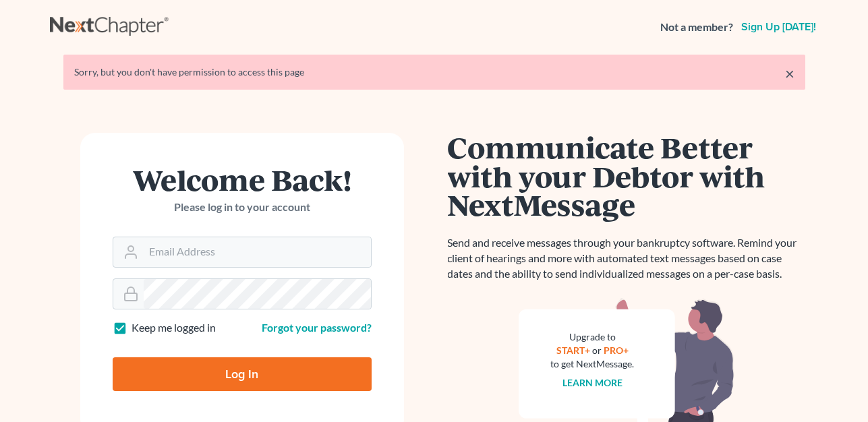  I want to click on p: Send and receive messages through your bankruptcy software. Remind your client of hearings and mo..., so click(627, 258).